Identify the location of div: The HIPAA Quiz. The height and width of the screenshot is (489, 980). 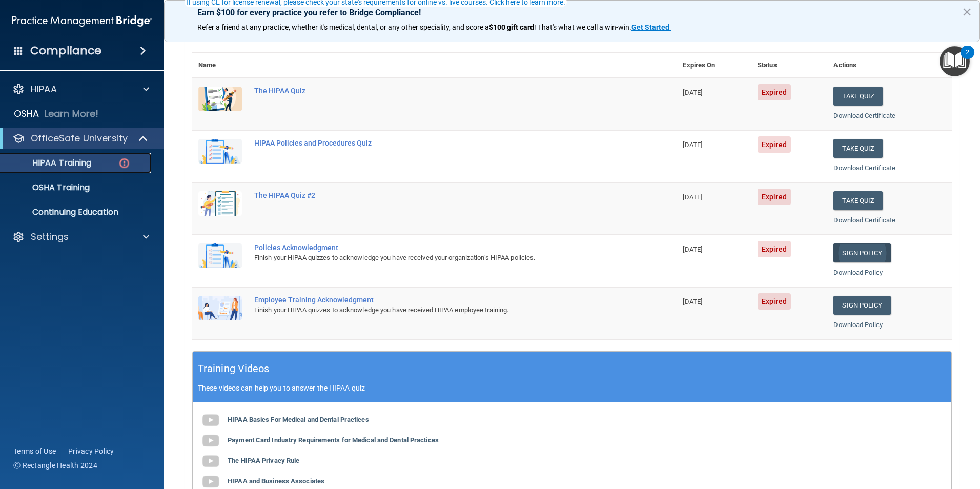
(440, 91).